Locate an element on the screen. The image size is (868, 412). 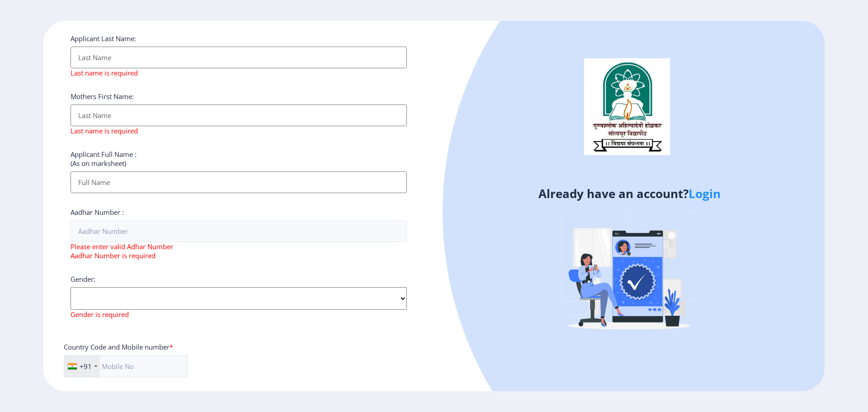
img: logo is located at coordinates (627, 107).